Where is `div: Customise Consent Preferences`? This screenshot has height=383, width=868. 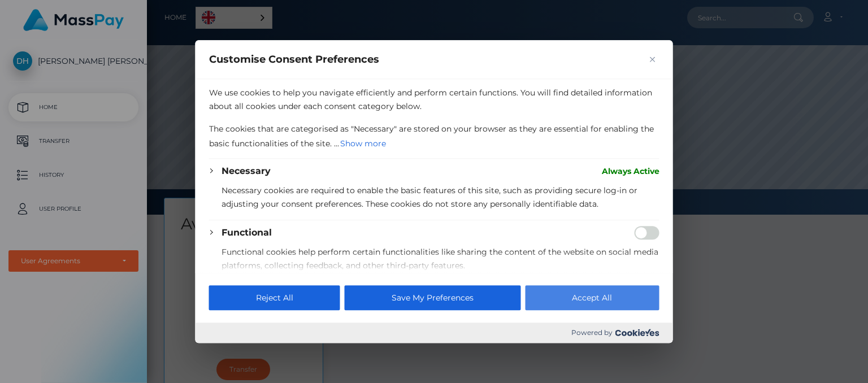 div: Customise Consent Preferences is located at coordinates (434, 192).